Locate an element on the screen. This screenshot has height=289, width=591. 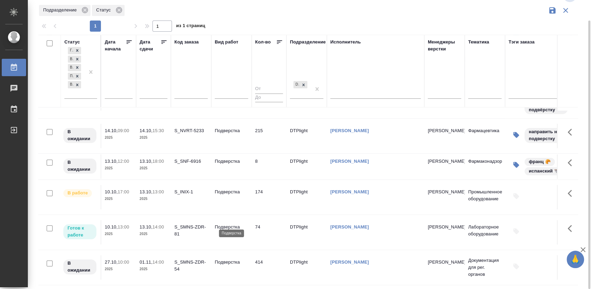
input: До is located at coordinates (269, 98).